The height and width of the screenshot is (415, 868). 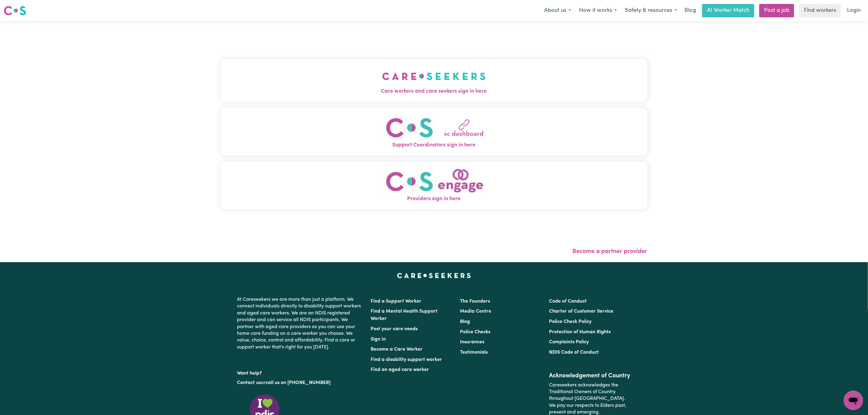 What do you see at coordinates (574, 353) in the screenshot?
I see `a: NDIS Code of Conduct` at bounding box center [574, 353].